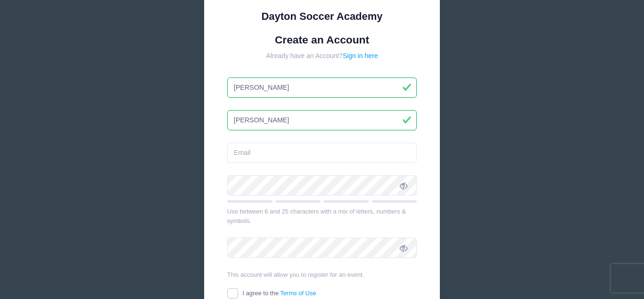  What do you see at coordinates (322, 216) in the screenshot?
I see `div: Use between 6 and 25 characters with a mix of letters, numbers & symbols.` at bounding box center [322, 216].